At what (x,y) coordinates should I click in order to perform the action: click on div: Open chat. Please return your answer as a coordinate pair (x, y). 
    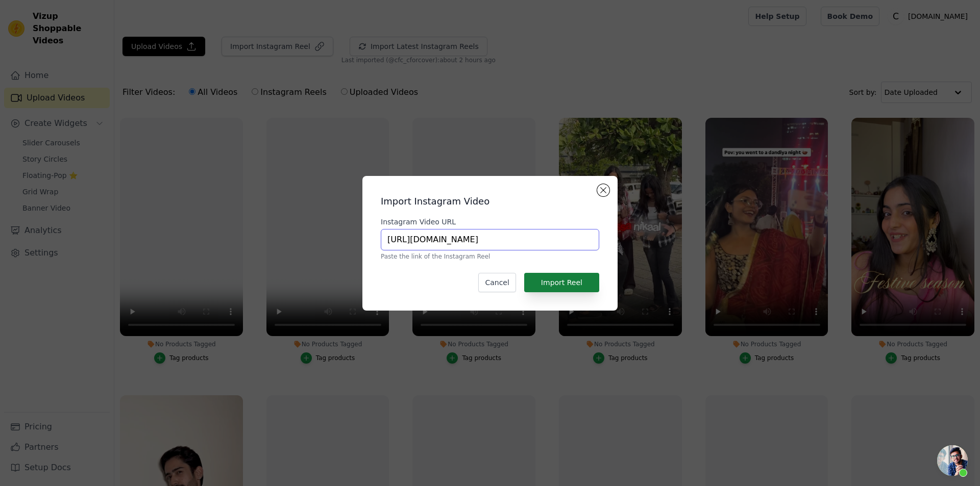
    Looking at the image, I should click on (953, 460).